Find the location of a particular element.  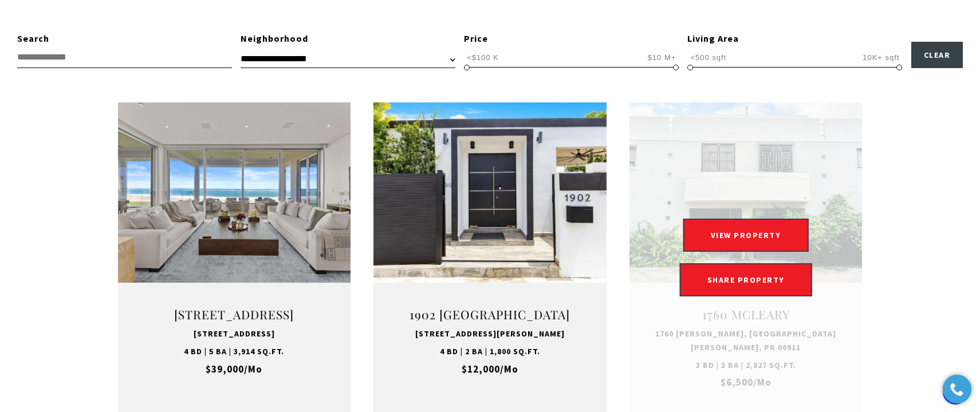

a: SHARE PROPERTY is located at coordinates (746, 280).